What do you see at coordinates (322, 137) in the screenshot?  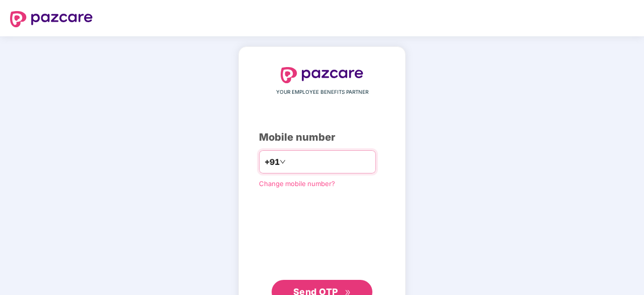 I see `div: Mobile number` at bounding box center [322, 137].